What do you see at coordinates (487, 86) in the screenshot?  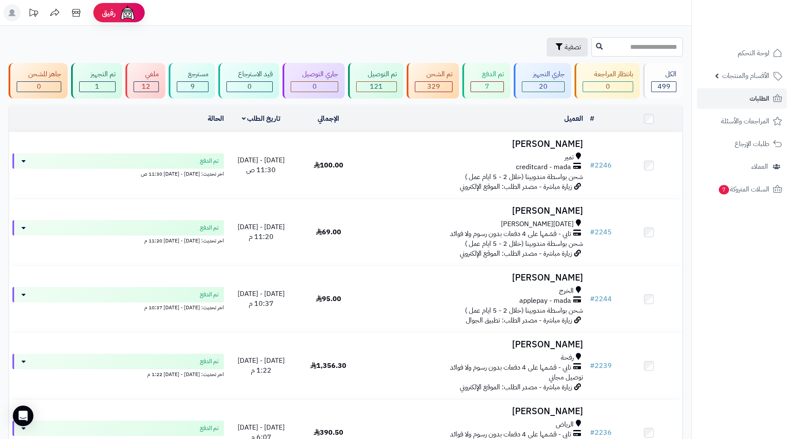 I see `div: 7` at bounding box center [487, 86].